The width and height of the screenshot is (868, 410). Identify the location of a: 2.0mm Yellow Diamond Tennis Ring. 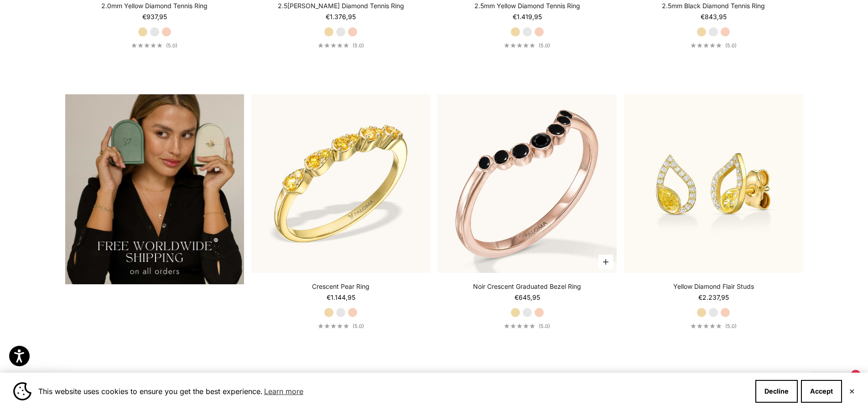
(154, 6).